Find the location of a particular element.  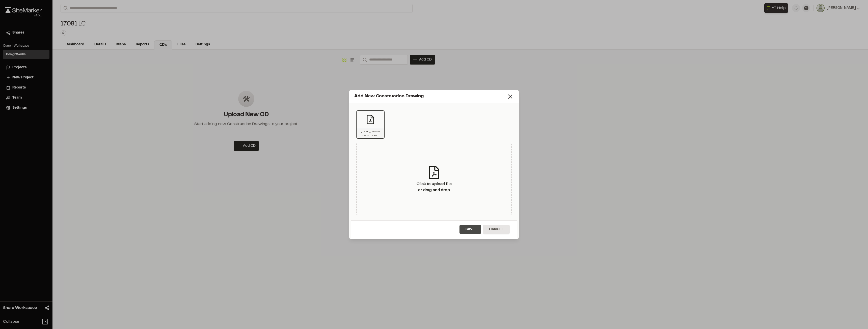

div: Add New Construction Drawing is located at coordinates (431, 96).